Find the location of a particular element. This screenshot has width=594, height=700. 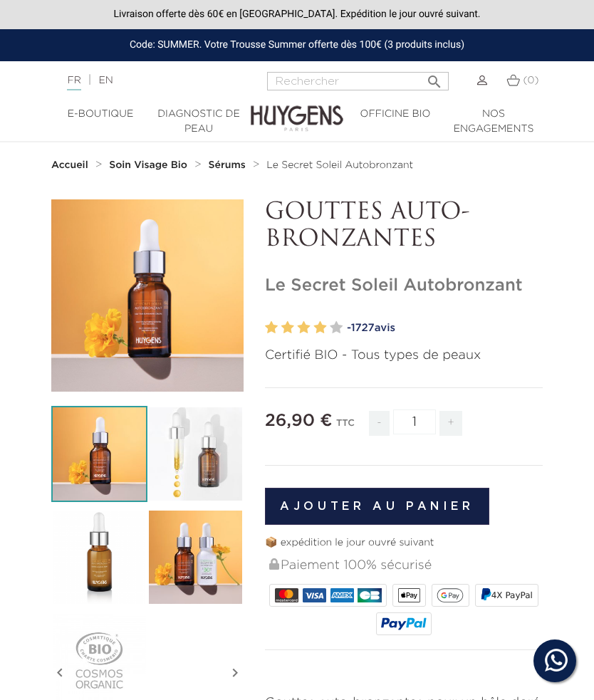

strong: Soin Visage Bio is located at coordinates (148, 165).